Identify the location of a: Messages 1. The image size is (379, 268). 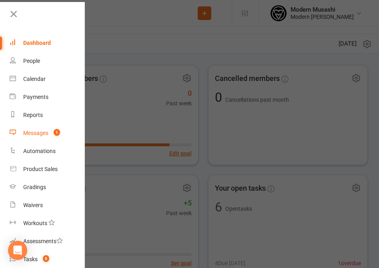
(47, 133).